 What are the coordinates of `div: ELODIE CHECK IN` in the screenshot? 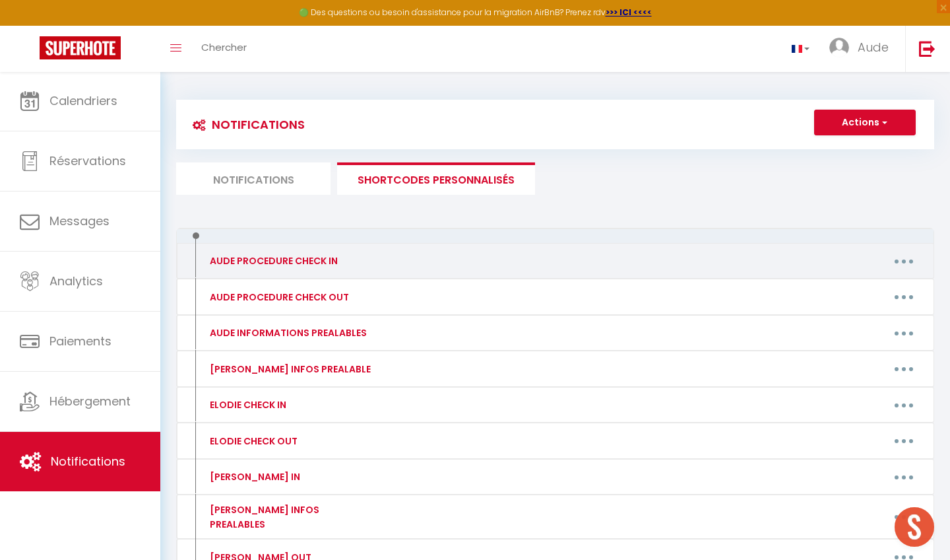 It's located at (246, 405).